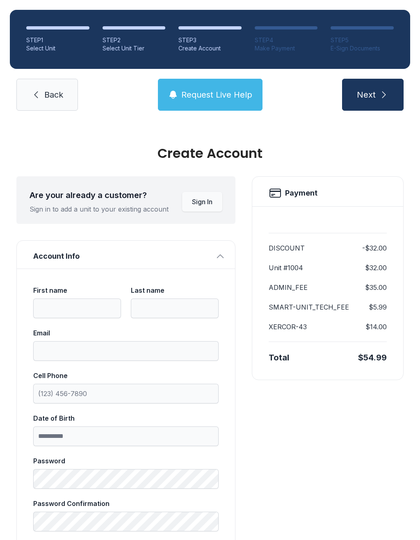 This screenshot has height=540, width=420. What do you see at coordinates (175, 308) in the screenshot?
I see `input: Last name` at bounding box center [175, 308].